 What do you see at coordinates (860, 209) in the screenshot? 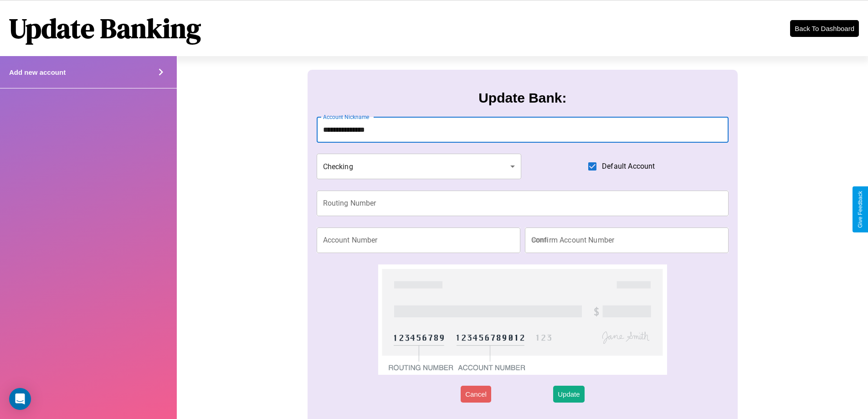
I see `div: Give Feedback` at bounding box center [860, 209].